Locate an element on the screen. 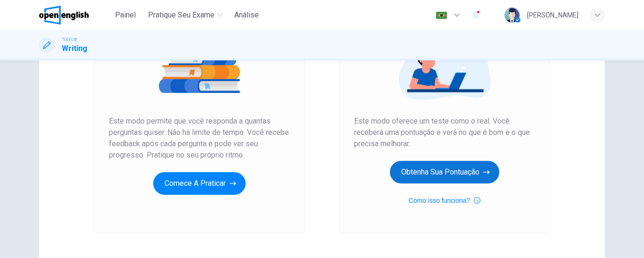 Image resolution: width=644 pixels, height=258 pixels. button: Pratique seu exame is located at coordinates (185, 15).